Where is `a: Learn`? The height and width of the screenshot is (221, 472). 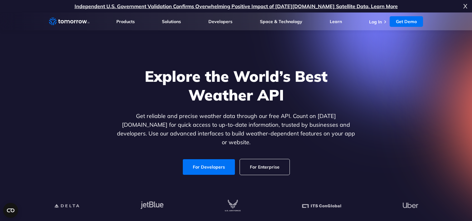 a: Learn is located at coordinates (336, 22).